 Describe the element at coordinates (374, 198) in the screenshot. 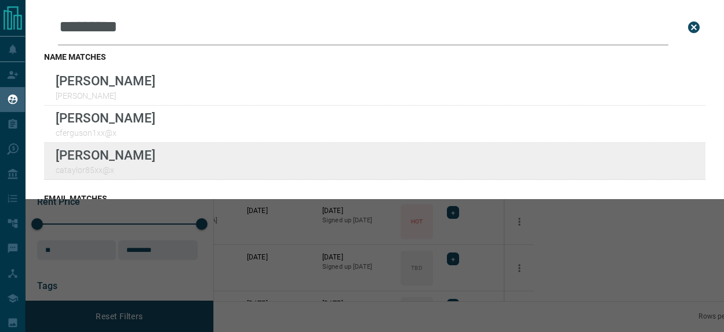

I see `h3: email matches` at that location.